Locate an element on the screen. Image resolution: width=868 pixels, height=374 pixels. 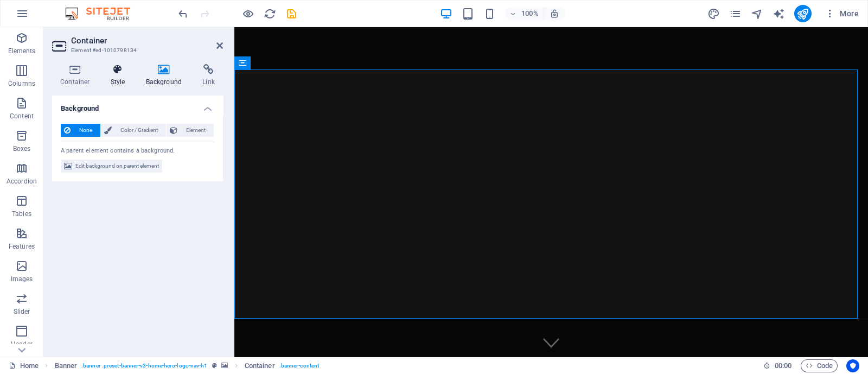
h2: Container is located at coordinates (147, 41).